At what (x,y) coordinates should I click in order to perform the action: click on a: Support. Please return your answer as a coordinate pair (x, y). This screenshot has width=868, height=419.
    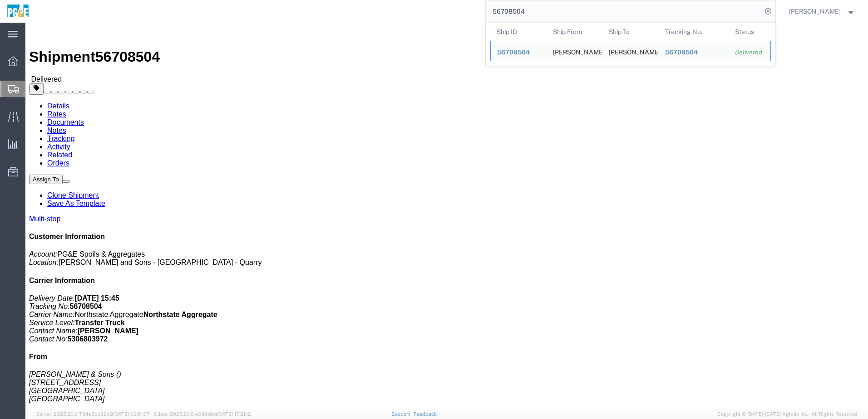
    Looking at the image, I should click on (403, 415).